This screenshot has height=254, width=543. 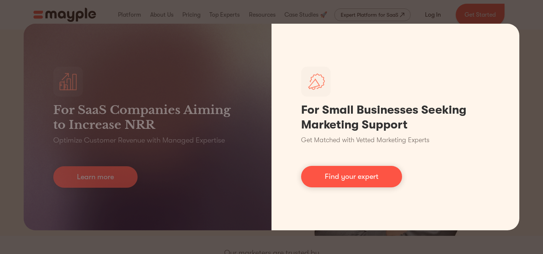 I want to click on h3: For SaaS Companies Aiming to Increase NRR, so click(x=148, y=117).